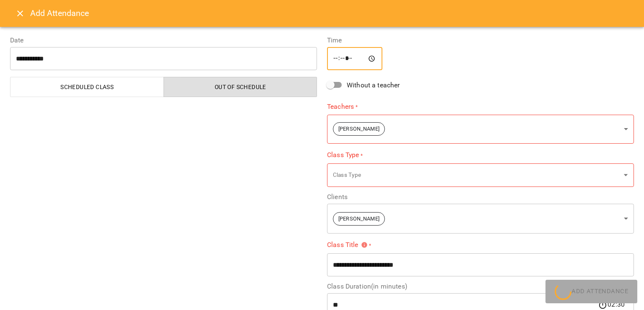  Describe the element at coordinates (364, 245) in the screenshot. I see `svg: Please specify class title or select clients` at that location.